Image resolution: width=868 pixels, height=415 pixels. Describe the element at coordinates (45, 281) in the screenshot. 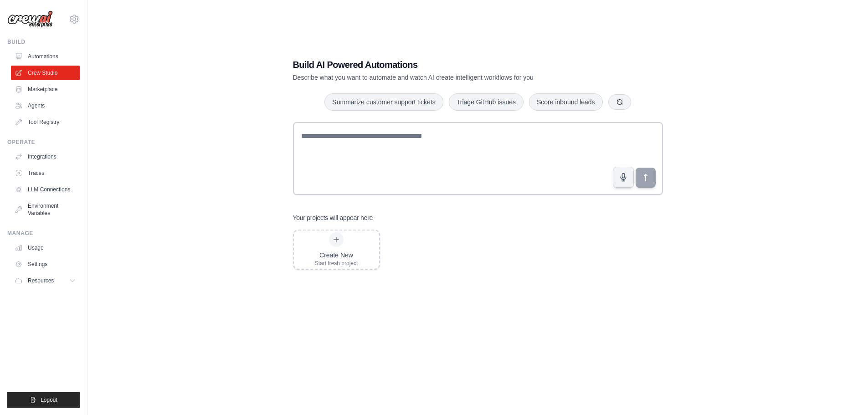

I see `button: Resources` at that location.